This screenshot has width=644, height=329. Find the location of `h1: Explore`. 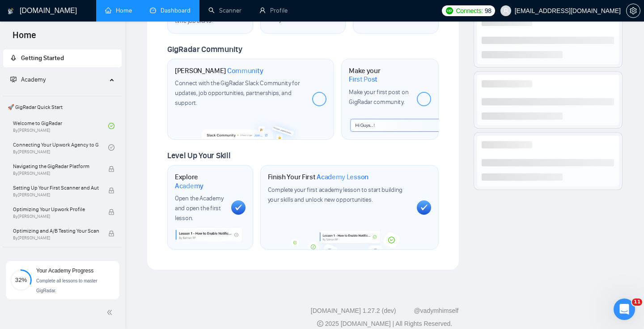

h1: Explore is located at coordinates (200, 181).